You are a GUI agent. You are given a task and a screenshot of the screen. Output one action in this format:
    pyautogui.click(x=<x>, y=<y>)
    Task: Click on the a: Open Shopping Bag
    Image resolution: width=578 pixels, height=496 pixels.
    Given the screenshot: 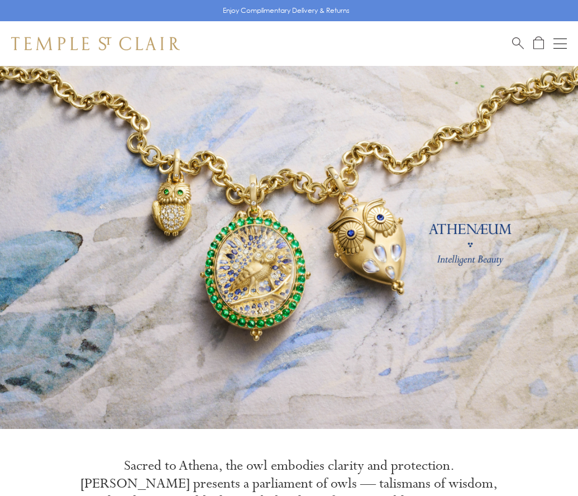 What is the action you would take?
    pyautogui.click(x=538, y=43)
    